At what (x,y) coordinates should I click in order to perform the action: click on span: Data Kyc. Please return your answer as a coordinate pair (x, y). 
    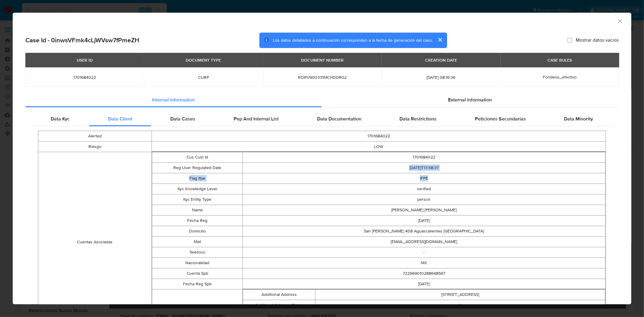
    Looking at the image, I should click on (60, 119).